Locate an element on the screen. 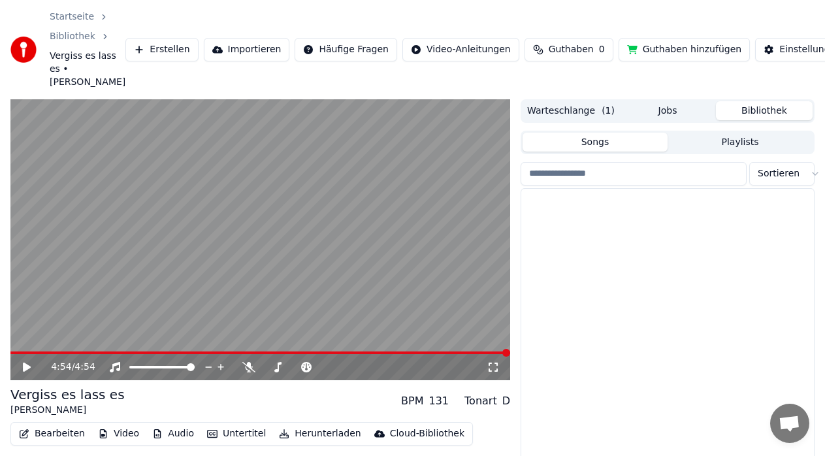 This screenshot has width=825, height=456. button: Guthaben0 is located at coordinates (569, 50).